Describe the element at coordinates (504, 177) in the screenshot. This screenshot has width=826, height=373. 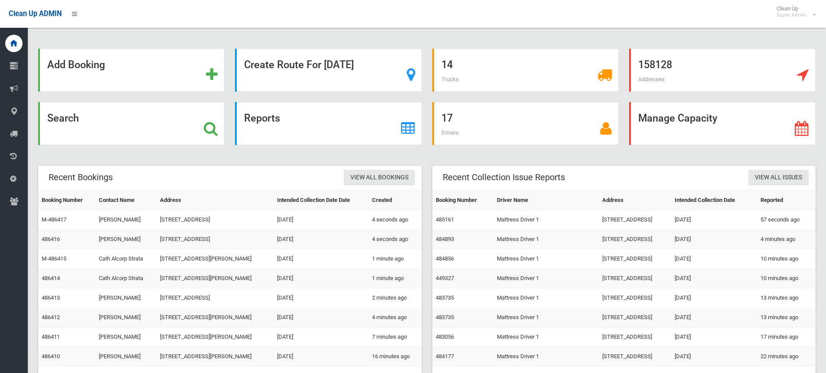
I see `header: Recent Collection Issue Reports` at that location.